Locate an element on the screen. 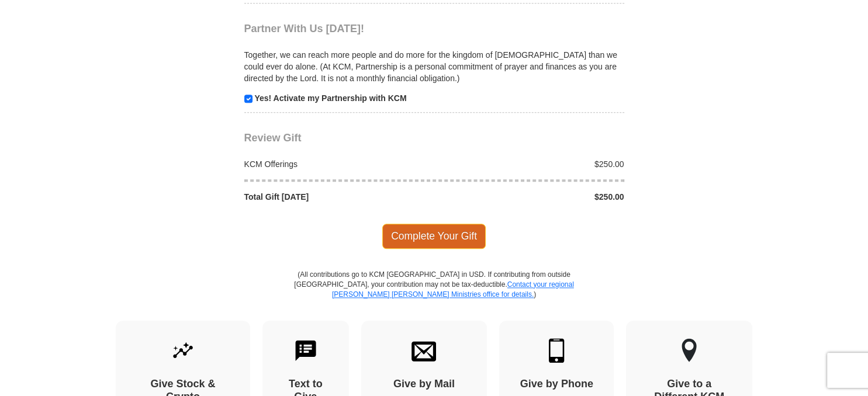 Image resolution: width=868 pixels, height=396 pixels. div: KCM Offerings is located at coordinates (336, 164).